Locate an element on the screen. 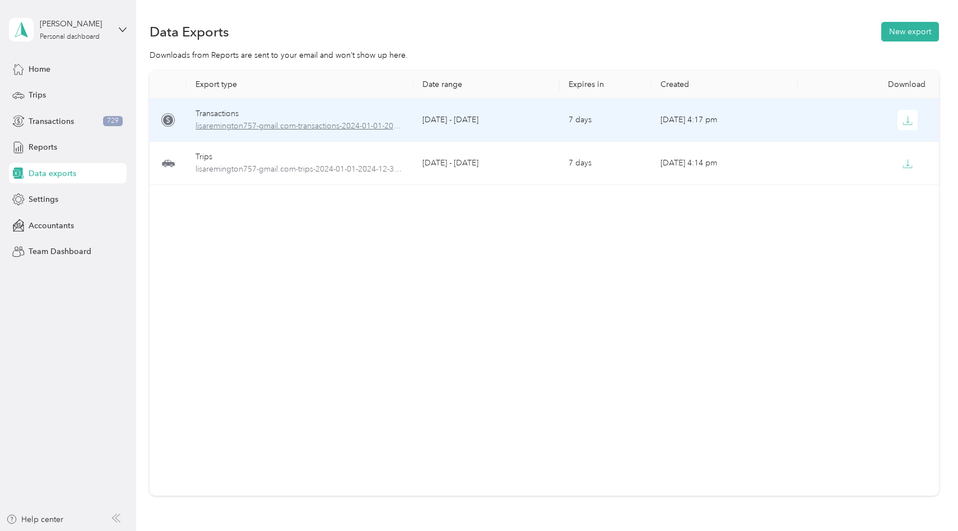 The image size is (958, 531). span: Trips is located at coordinates (37, 95).